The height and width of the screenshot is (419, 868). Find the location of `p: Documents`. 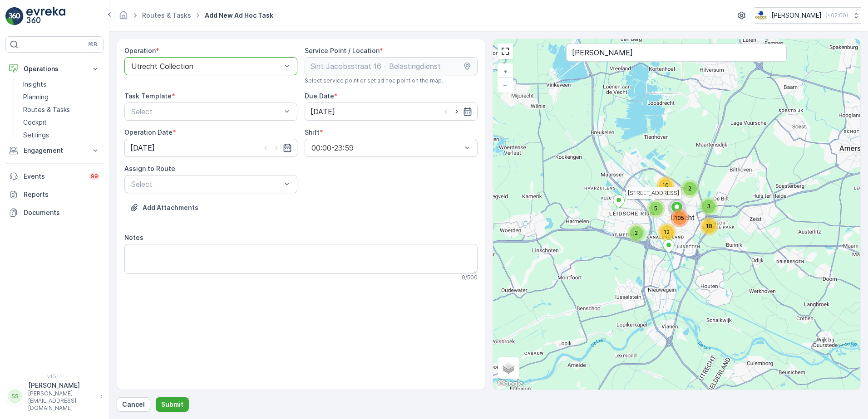

p: Documents is located at coordinates (62, 213).